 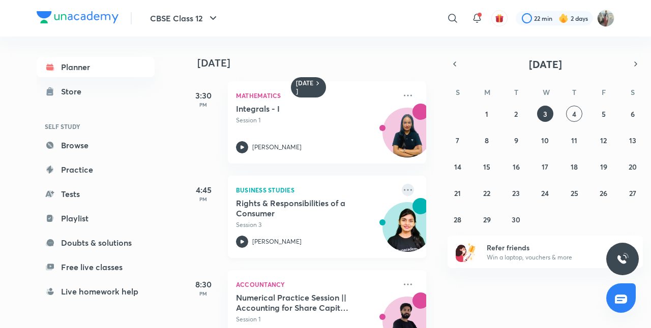 I want to click on abbr: September 20, 2025, so click(x=633, y=167).